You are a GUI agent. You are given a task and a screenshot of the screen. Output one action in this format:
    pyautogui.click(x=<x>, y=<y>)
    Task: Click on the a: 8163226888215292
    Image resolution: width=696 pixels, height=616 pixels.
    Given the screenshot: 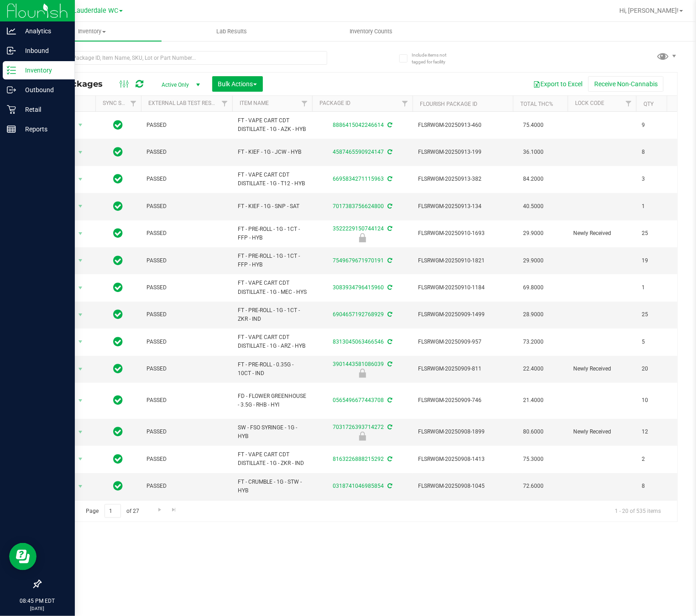 What is the action you would take?
    pyautogui.click(x=358, y=459)
    